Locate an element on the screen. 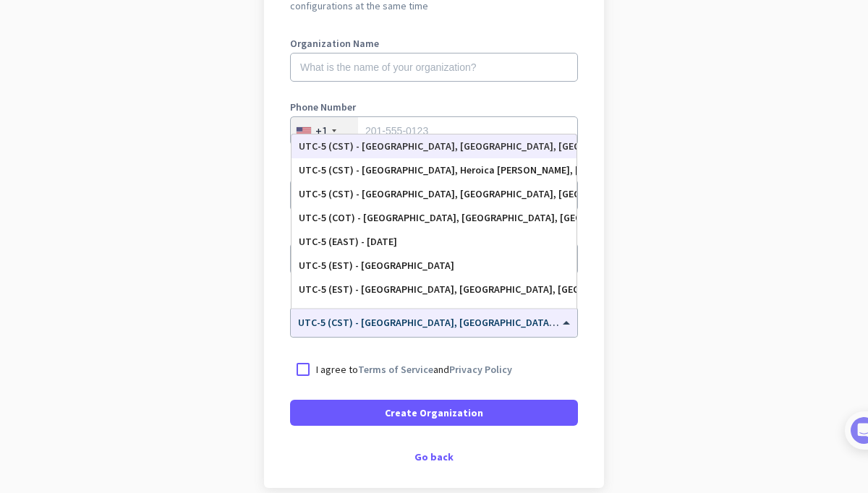 This screenshot has width=868, height=493. input: 201-555-0123 is located at coordinates (434, 131).